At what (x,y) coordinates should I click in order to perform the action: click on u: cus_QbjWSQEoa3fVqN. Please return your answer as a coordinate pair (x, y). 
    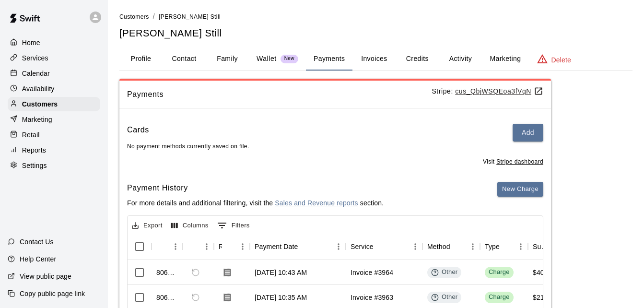
    Looking at the image, I should click on (499, 91).